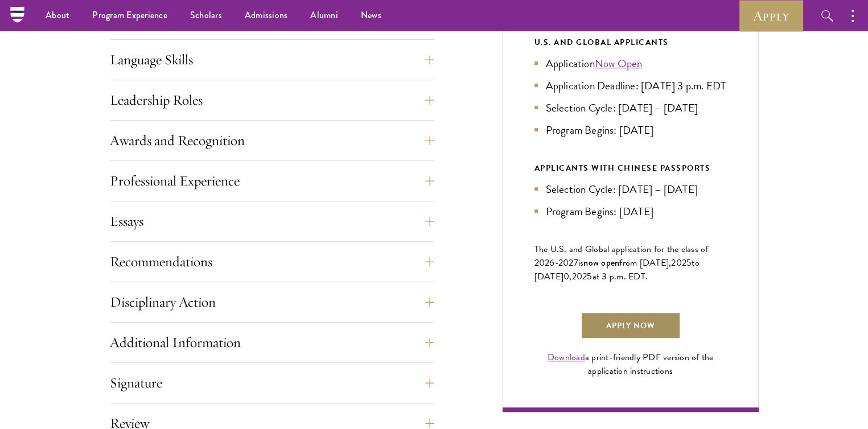  Describe the element at coordinates (567, 357) in the screenshot. I see `a: Download` at that location.